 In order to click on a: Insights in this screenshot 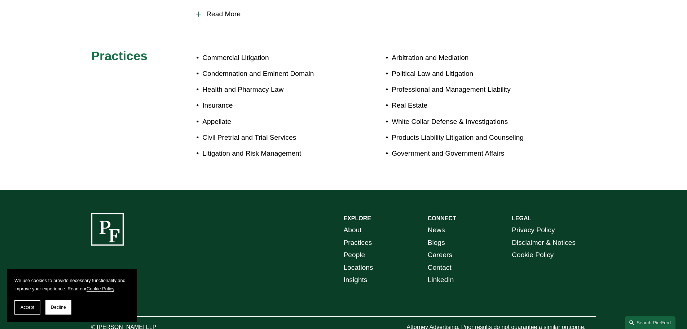, I will do `click(356, 279)`.